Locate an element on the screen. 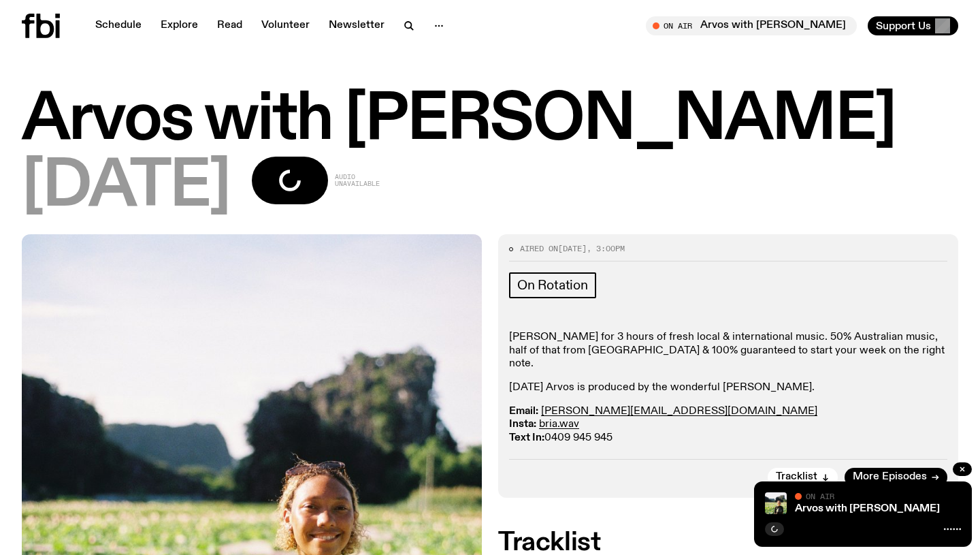  a: bria.wav is located at coordinates (559, 424).